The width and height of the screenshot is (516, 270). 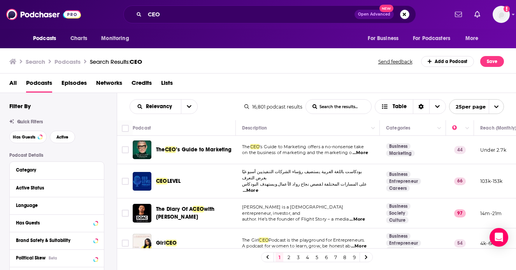 What do you see at coordinates (398, 188) in the screenshot?
I see `a: Careers` at bounding box center [398, 188].